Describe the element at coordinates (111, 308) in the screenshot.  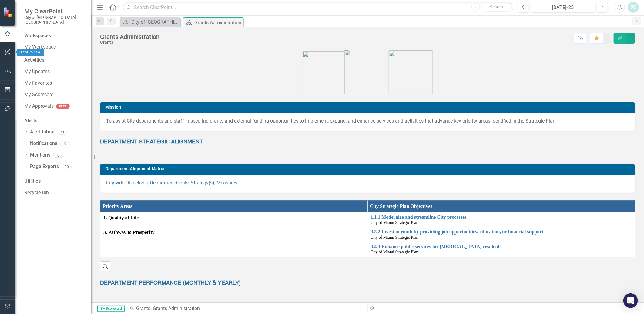
I see `span: By Scorecard` at that location.